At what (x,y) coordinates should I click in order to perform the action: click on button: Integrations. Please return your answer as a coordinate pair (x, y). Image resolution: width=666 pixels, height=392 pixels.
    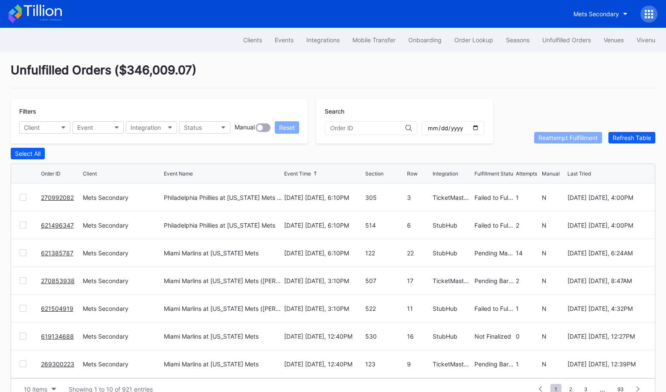
    Looking at the image, I should click on (323, 40).